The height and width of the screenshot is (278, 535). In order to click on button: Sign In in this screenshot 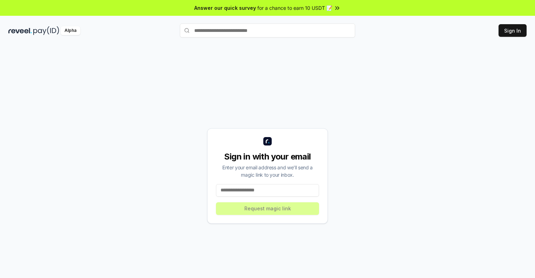, I will do `click(512, 30)`.